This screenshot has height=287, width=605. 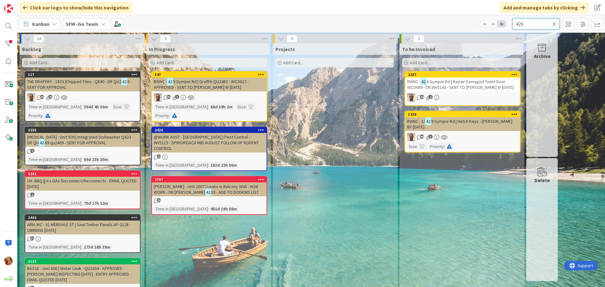 What do you see at coordinates (97, 247) in the screenshot?
I see `div: 173d 18h 39m` at bounding box center [97, 247].